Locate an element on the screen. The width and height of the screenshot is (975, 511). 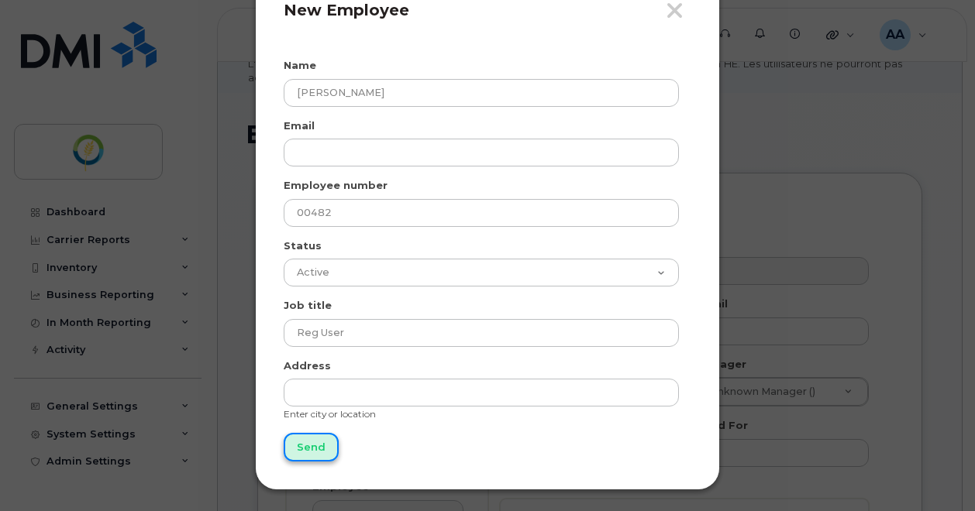
label: Status is located at coordinates (302, 246).